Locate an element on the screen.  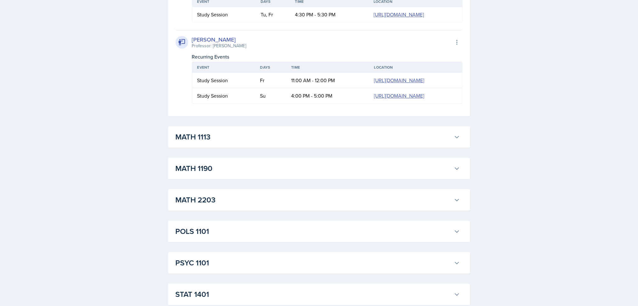
th: Time is located at coordinates (328, 67).